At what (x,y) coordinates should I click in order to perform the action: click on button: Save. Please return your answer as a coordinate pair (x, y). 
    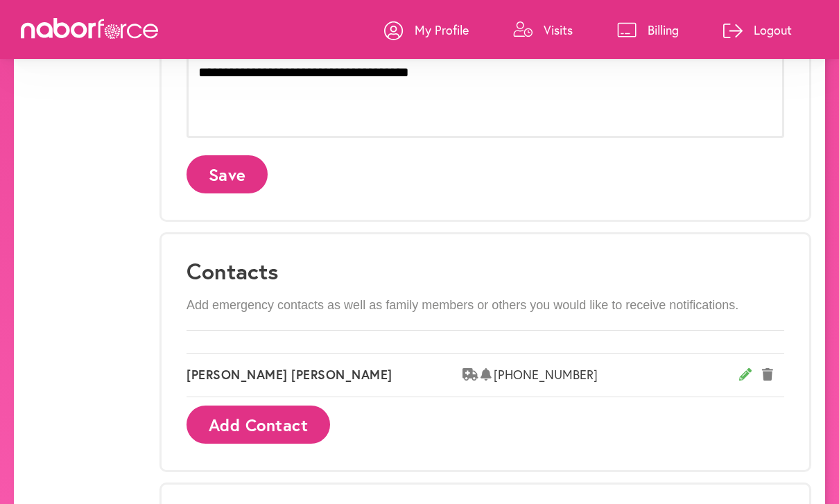
    Looking at the image, I should click on (226, 174).